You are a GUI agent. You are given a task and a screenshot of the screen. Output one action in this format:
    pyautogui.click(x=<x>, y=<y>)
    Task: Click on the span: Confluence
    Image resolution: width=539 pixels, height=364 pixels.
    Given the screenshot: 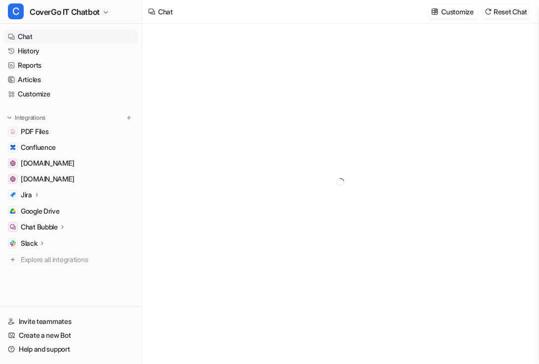 What is the action you would take?
    pyautogui.click(x=38, y=147)
    